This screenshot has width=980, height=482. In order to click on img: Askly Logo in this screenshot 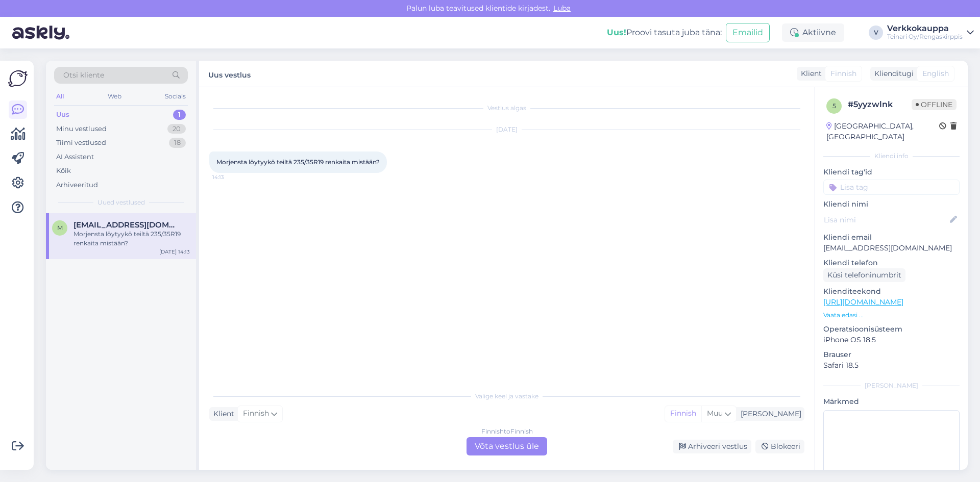, I will do `click(18, 78)`.